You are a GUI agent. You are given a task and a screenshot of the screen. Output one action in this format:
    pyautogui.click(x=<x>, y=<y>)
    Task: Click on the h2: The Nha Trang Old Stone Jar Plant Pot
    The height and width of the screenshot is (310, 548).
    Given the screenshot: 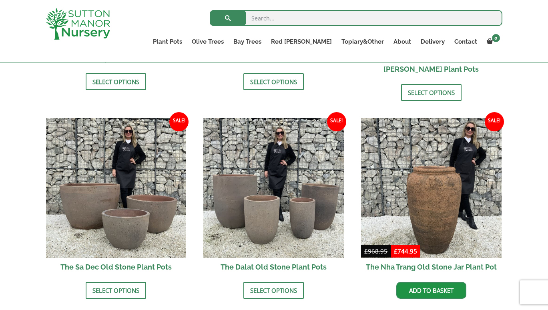 What is the action you would take?
    pyautogui.click(x=431, y=267)
    